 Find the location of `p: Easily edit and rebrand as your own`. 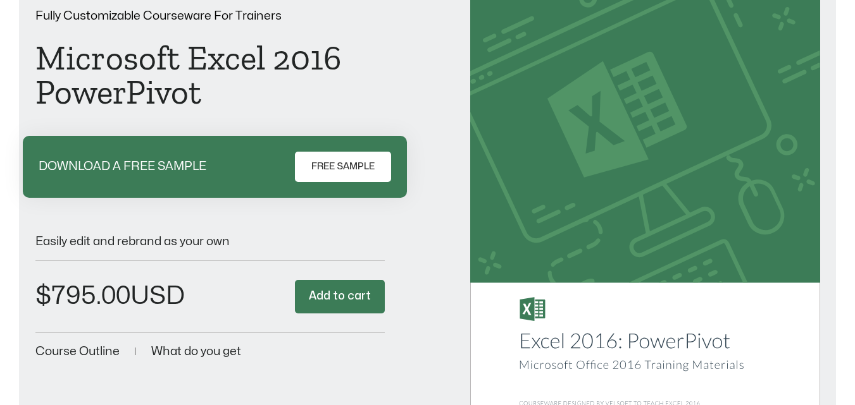

p: Easily edit and rebrand as your own is located at coordinates (210, 242).